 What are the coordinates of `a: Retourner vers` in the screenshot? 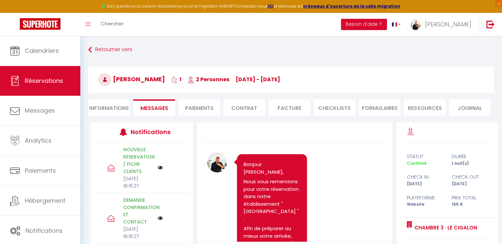 It's located at (291, 50).